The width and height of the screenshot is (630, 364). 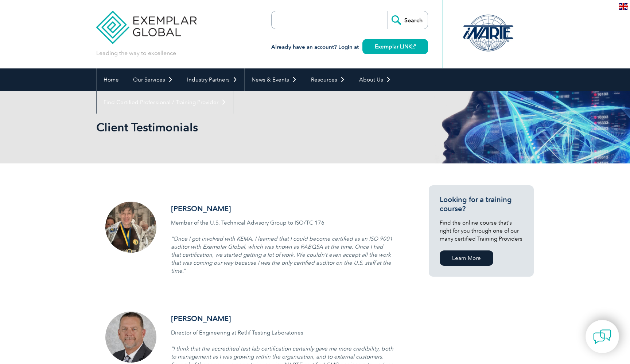 I want to click on a: About Us, so click(x=375, y=80).